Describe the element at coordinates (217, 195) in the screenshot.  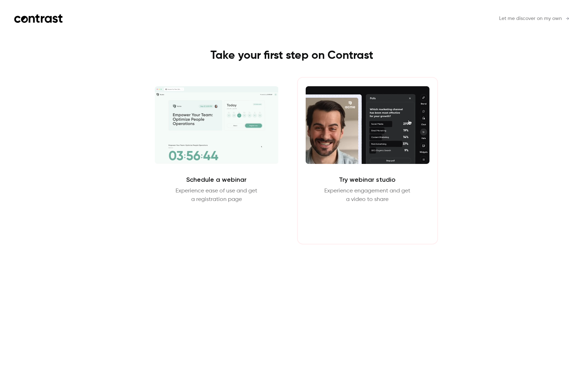
I see `p: Experience ease of use and get a registration page` at that location.